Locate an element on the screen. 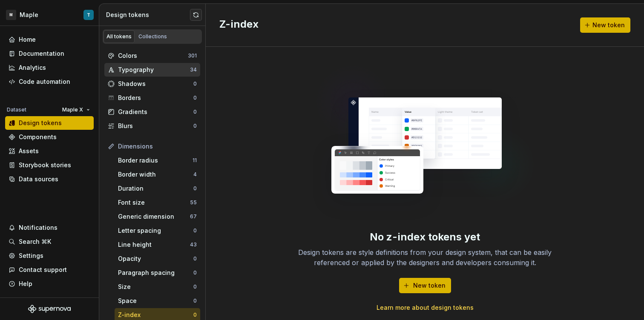 The width and height of the screenshot is (644, 320). a: Font size55 is located at coordinates (157, 202).